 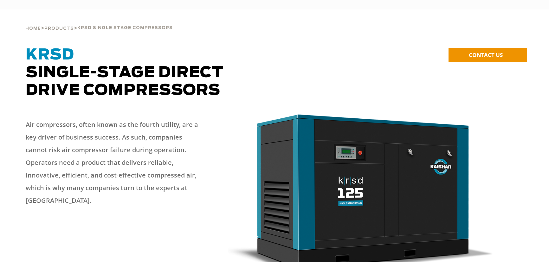 I want to click on a: Home, so click(x=33, y=28).